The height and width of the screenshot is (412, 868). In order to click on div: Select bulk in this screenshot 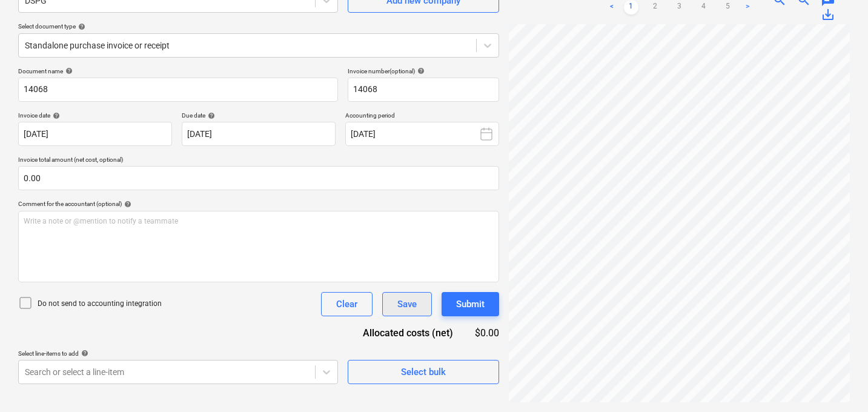, I will do `click(423, 372)`.